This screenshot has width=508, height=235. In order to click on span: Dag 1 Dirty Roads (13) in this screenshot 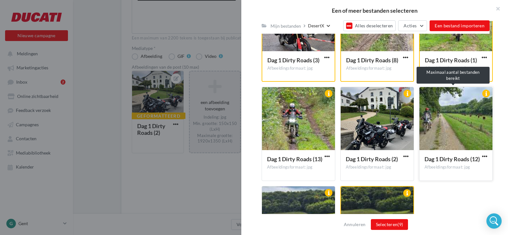, I will do `click(295, 159)`.